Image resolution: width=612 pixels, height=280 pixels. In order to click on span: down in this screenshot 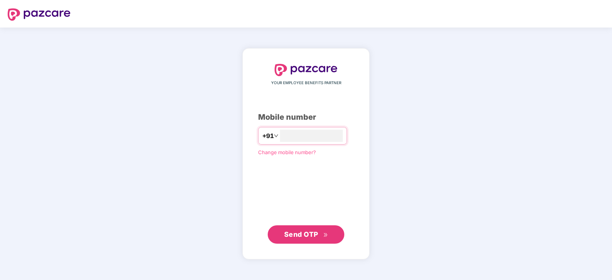, I will do `click(276, 136)`.